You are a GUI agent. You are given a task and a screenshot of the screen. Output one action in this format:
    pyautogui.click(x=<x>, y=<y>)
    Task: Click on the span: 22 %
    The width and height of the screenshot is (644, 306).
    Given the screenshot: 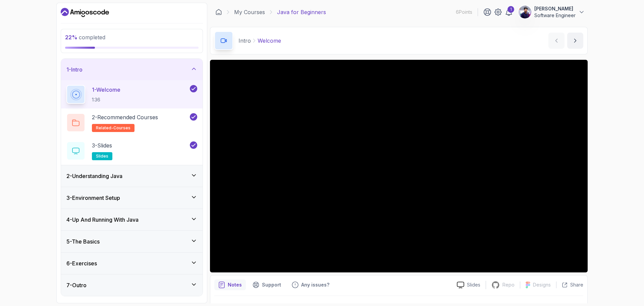 What is the action you would take?
    pyautogui.click(x=71, y=37)
    